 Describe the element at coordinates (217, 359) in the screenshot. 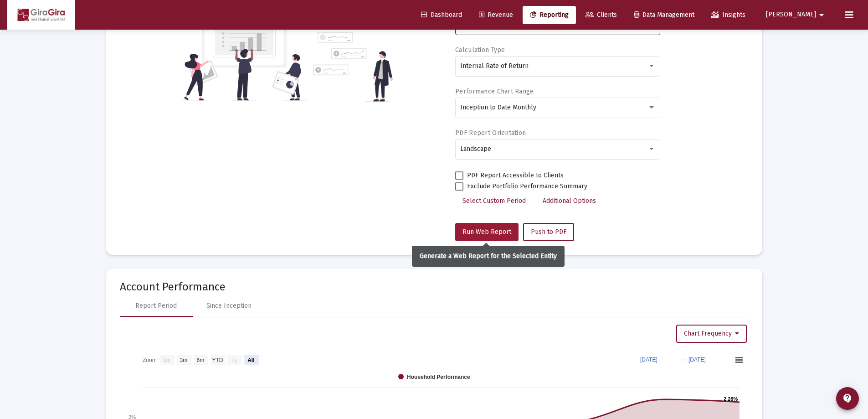

I see `text: YTD` at that location.